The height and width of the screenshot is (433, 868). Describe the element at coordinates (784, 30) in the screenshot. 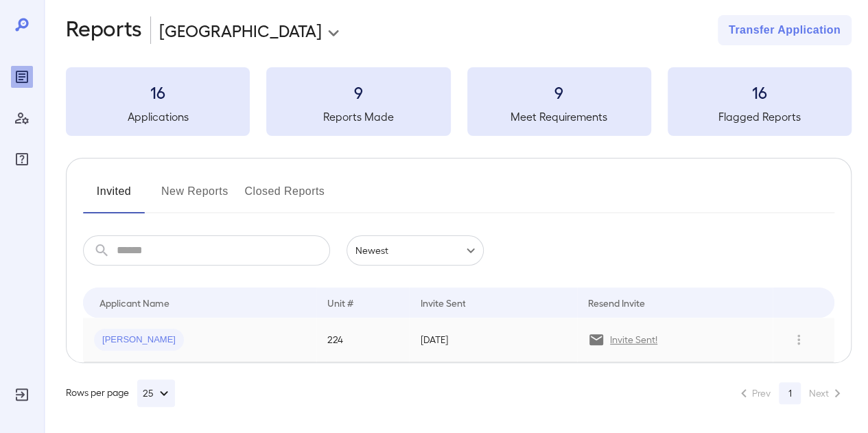

I see `button: Transfer Application` at that location.